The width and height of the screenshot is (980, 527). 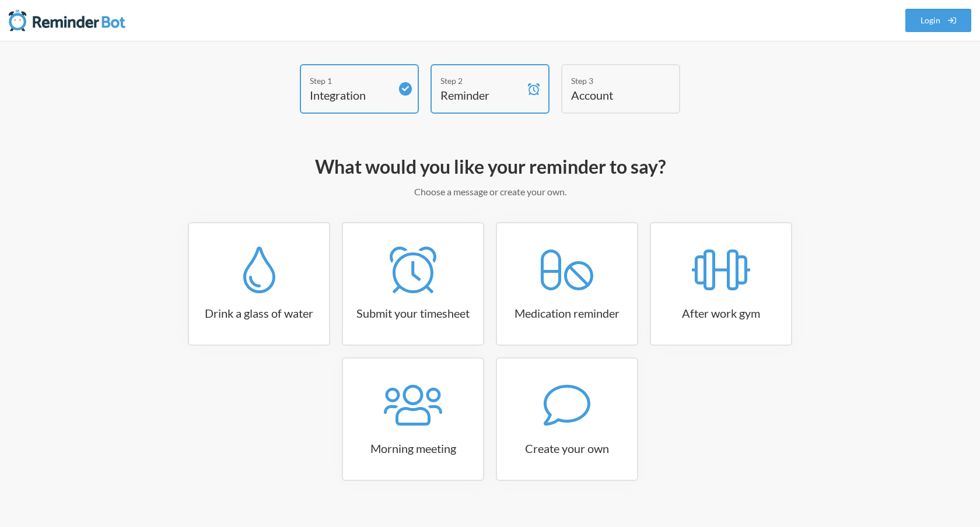 What do you see at coordinates (612, 95) in the screenshot?
I see `h4: Account` at bounding box center [612, 95].